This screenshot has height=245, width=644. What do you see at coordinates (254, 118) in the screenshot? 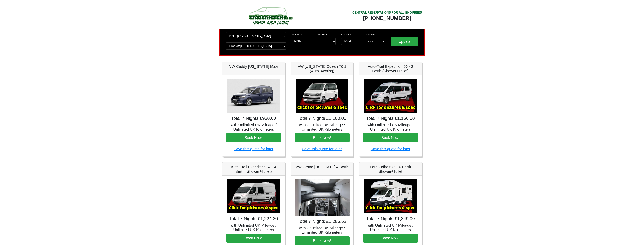
I see `h4: Total 7 Nights £950.00` at bounding box center [254, 118].